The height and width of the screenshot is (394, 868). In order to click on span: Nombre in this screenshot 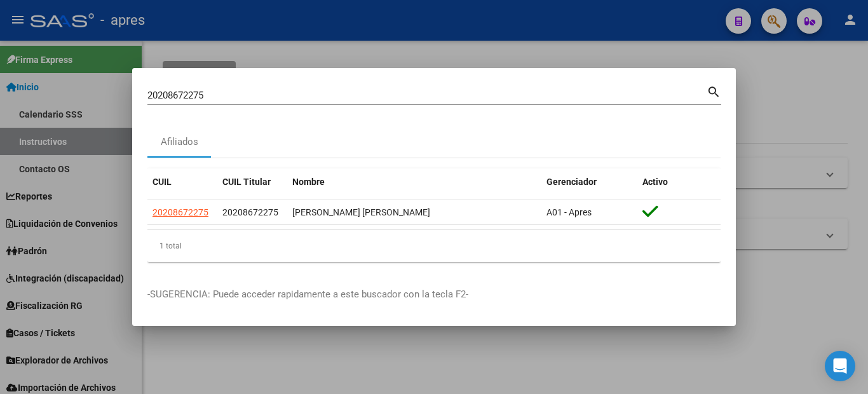, I will do `click(308, 181)`.